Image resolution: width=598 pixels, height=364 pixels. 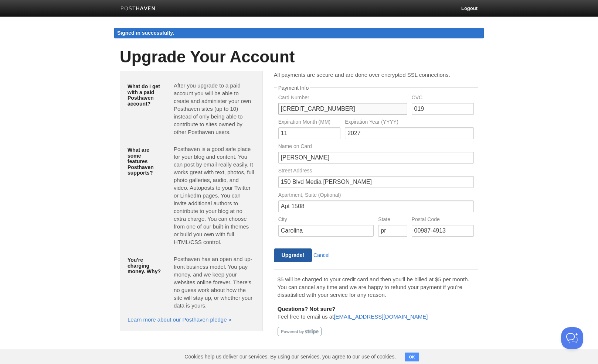 I want to click on p: $5 will be charged to your credit card and then you'll be billed at $5 per month. You can cancel ..., so click(x=376, y=287).